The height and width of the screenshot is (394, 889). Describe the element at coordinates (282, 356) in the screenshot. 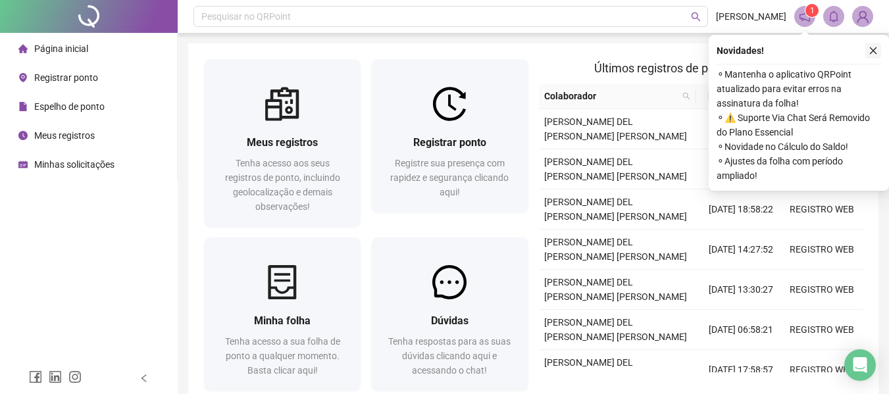

I see `span: Tenha acesso a sua folha de ponto a qualquer momento. Basta clicar aqui!` at that location.